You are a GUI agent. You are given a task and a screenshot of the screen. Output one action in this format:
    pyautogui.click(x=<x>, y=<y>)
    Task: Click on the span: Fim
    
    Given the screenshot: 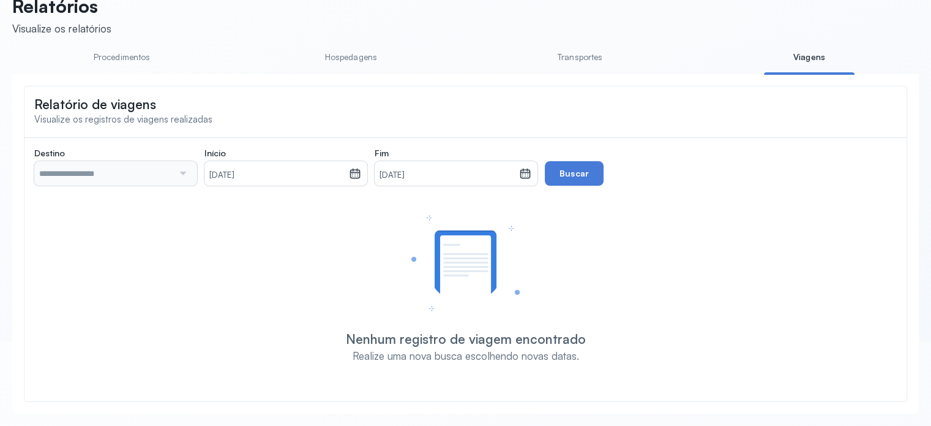 What is the action you would take?
    pyautogui.click(x=382, y=153)
    